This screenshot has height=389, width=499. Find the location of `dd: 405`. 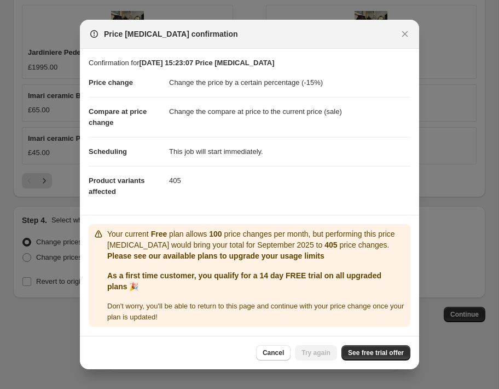

dd: 405 is located at coordinates (290, 180).